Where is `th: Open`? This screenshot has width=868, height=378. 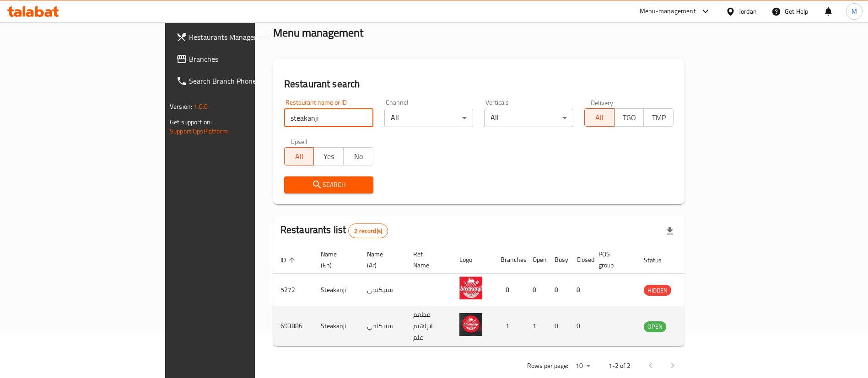 th: Open is located at coordinates (536, 259).